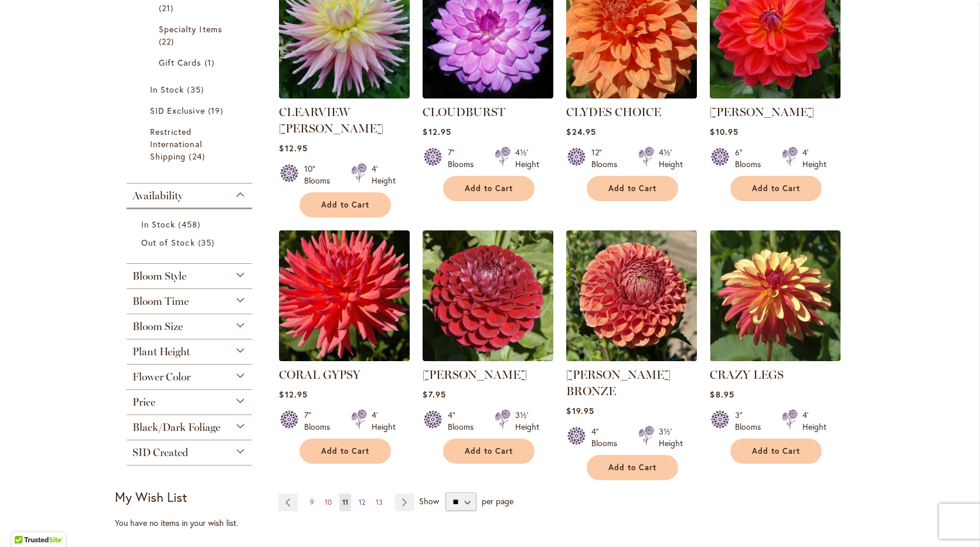 The width and height of the screenshot is (980, 547). I want to click on a: SID Exclusive, so click(190, 110).